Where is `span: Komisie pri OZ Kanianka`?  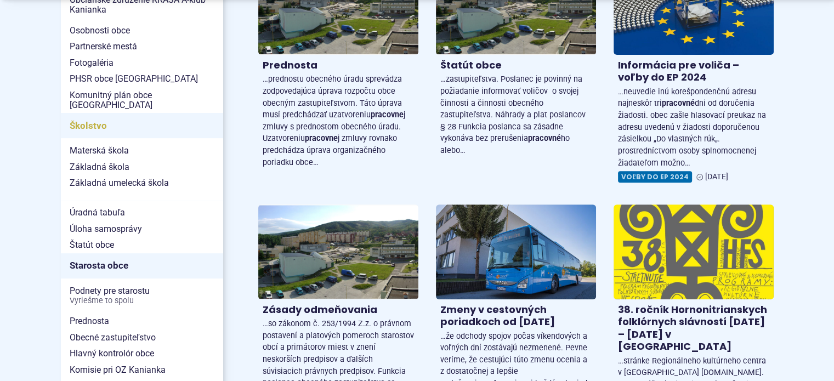 span: Komisie pri OZ Kanianka is located at coordinates (142, 370).